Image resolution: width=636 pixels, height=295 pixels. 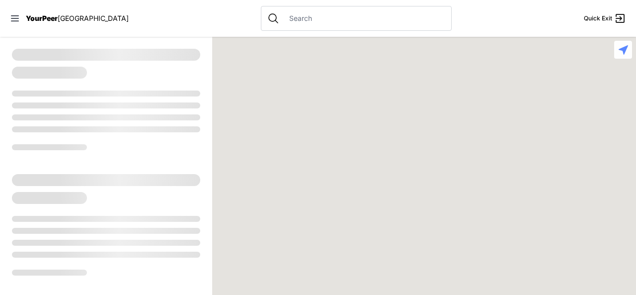 I want to click on span: YourPeer, so click(x=42, y=18).